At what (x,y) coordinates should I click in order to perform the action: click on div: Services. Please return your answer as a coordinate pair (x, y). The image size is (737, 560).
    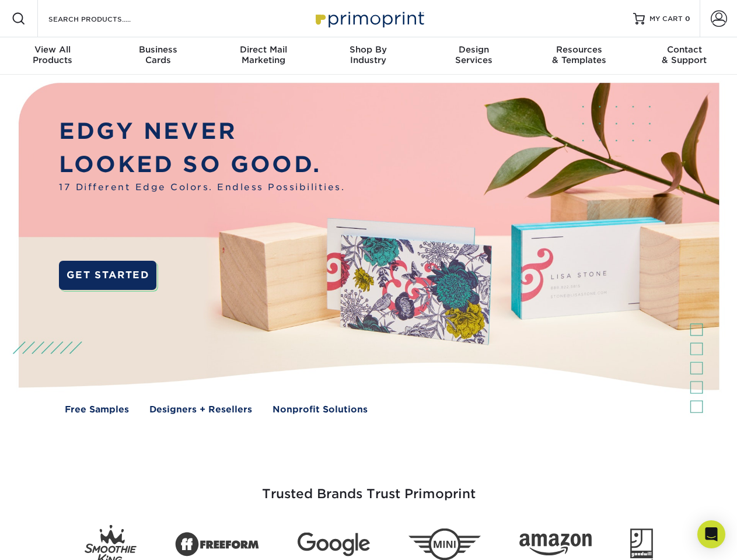
    Looking at the image, I should click on (474, 55).